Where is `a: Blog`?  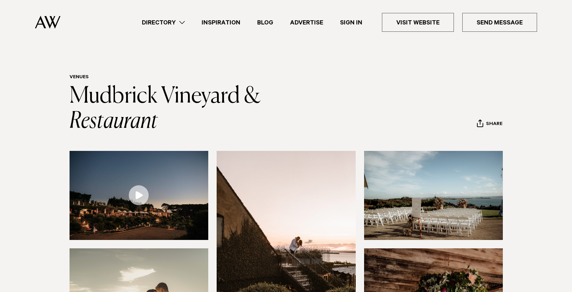
a: Blog is located at coordinates (265, 22).